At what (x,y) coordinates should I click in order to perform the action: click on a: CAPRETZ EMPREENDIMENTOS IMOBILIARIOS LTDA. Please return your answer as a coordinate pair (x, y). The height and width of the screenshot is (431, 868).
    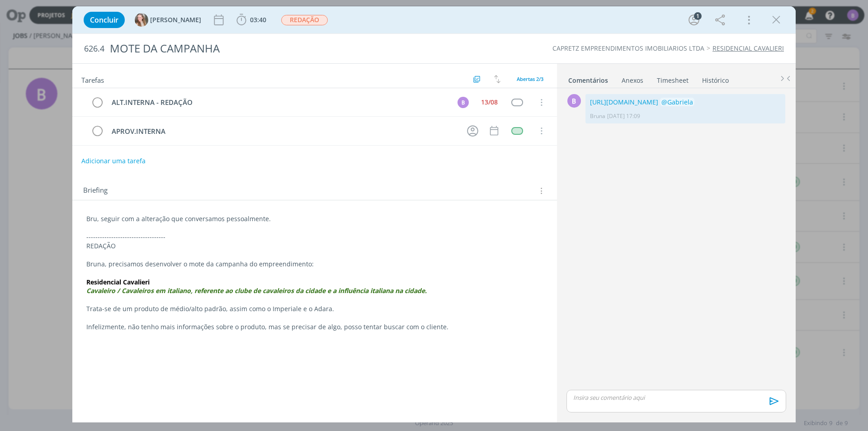
    Looking at the image, I should click on (629, 48).